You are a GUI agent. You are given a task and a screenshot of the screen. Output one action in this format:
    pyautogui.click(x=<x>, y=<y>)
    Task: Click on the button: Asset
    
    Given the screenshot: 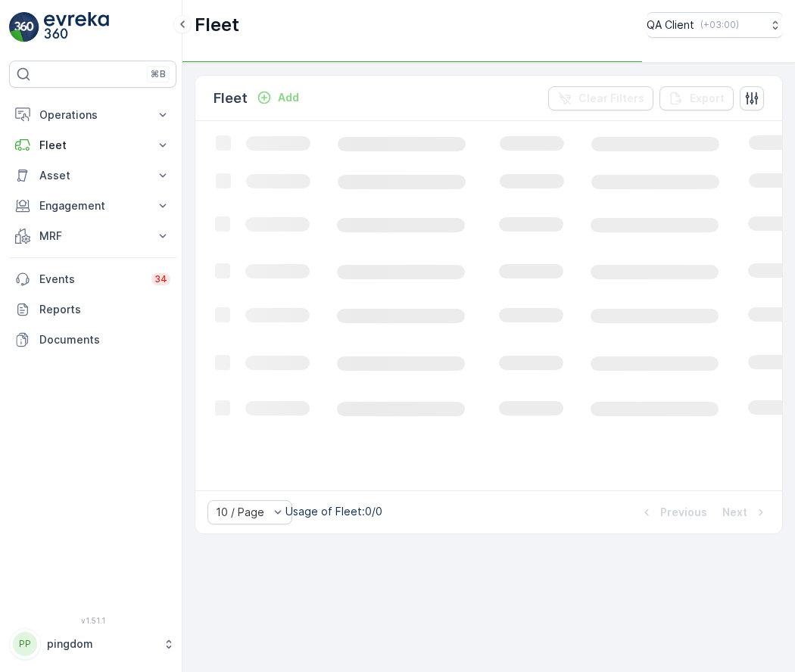 What is the action you would take?
    pyautogui.click(x=92, y=176)
    